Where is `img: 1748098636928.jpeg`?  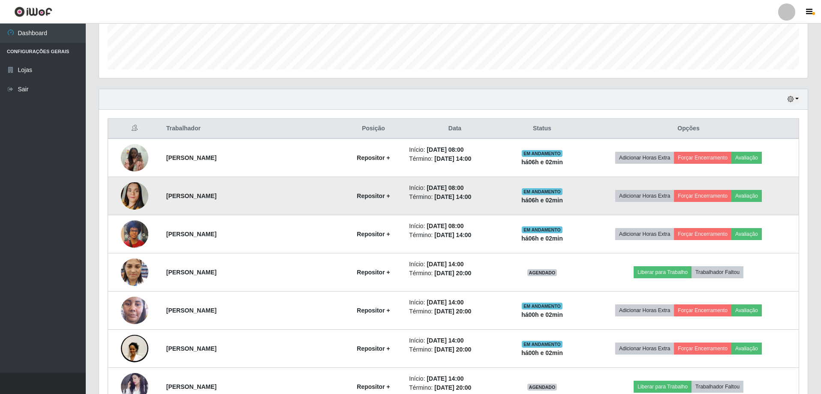
img: 1748098636928.jpeg is located at coordinates (135, 157).